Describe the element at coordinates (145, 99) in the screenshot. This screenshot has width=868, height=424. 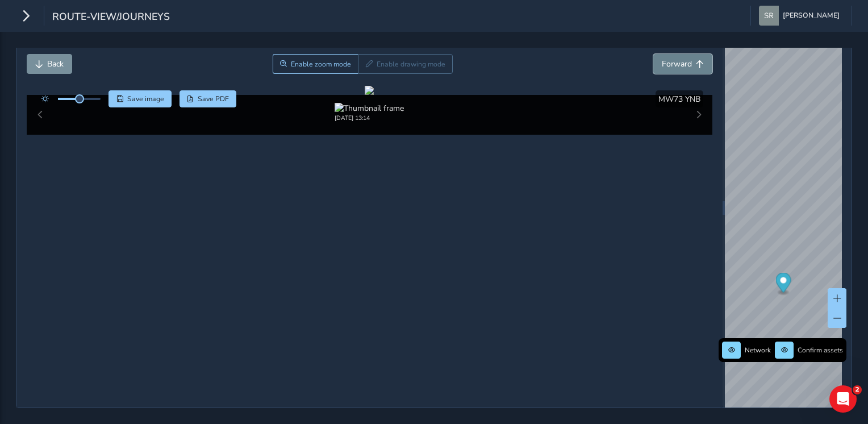
I see `span: Save image` at that location.